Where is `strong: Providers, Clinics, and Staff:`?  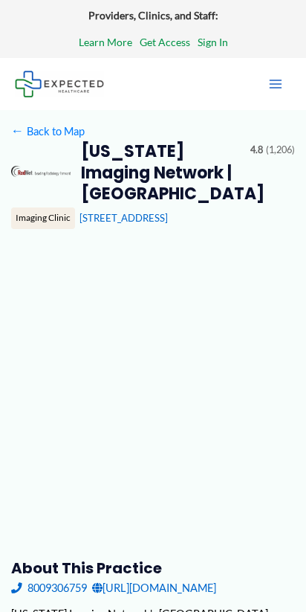
strong: Providers, Clinics, and Staff: is located at coordinates (153, 15).